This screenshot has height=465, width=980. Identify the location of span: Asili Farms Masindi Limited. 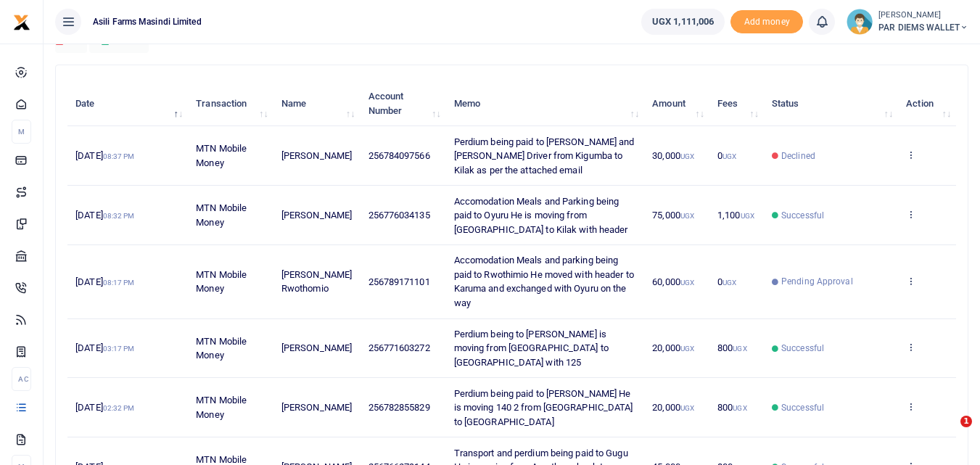
(147, 22).